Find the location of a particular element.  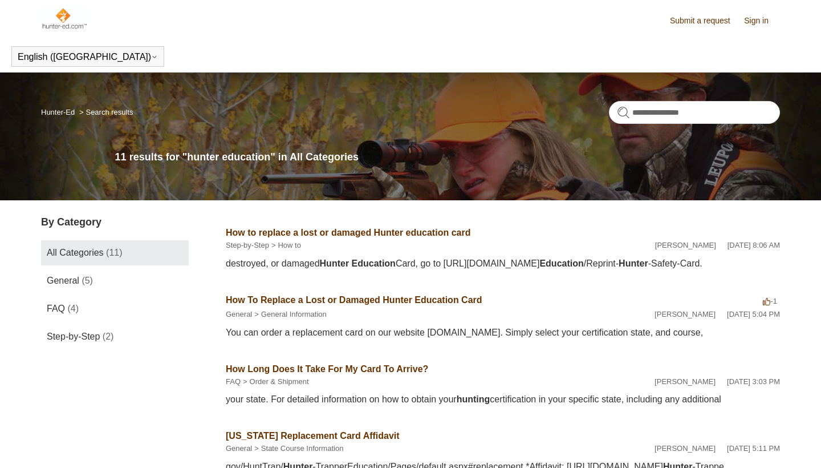

img: Hunter-Ed Help Center home page is located at coordinates (64, 18).